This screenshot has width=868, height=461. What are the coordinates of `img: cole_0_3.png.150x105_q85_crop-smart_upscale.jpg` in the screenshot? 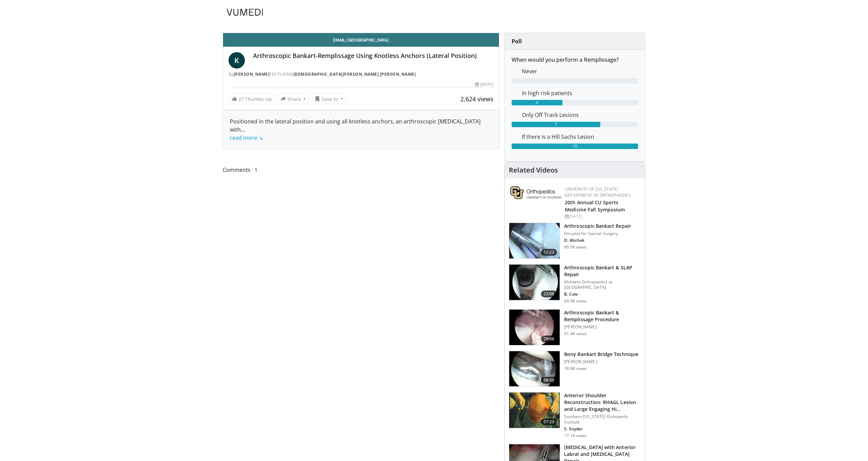 It's located at (535, 282).